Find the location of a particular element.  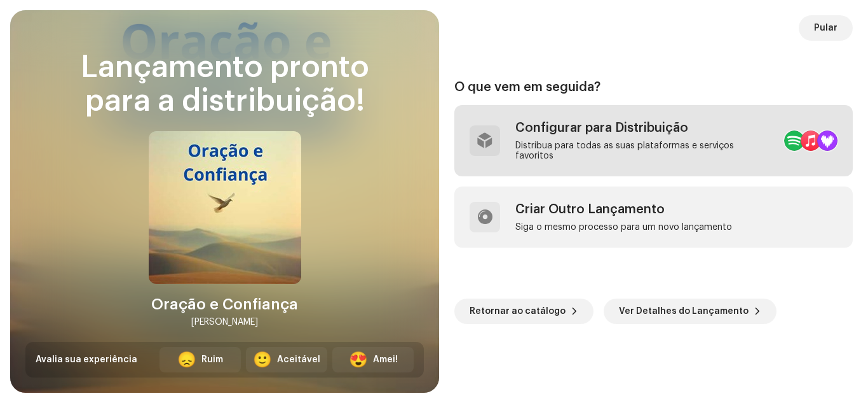

div: O que vem em seguida? is located at coordinates (654, 87).